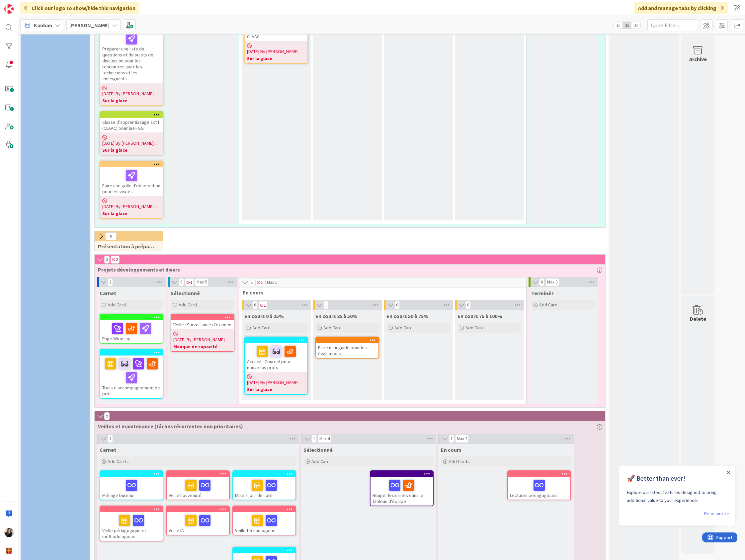  What do you see at coordinates (98, 48) in the screenshot?
I see `a: Read more >` at bounding box center [98, 48].